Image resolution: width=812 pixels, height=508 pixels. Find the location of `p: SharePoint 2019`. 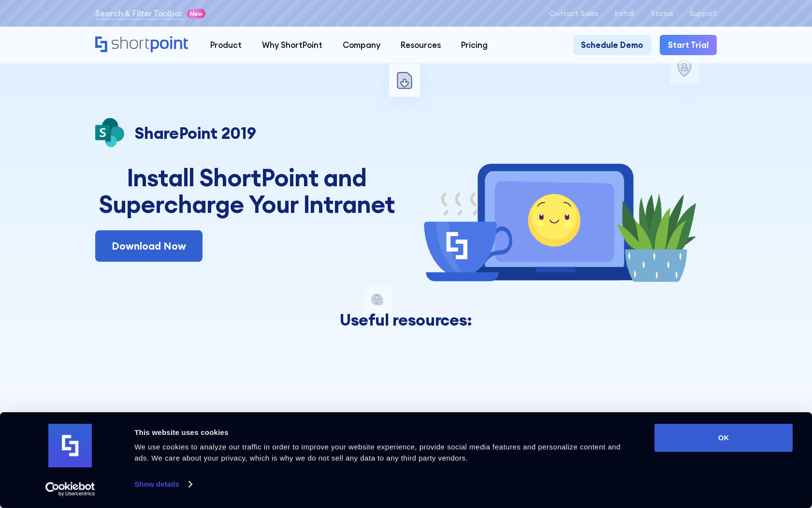

p: SharePoint 2019 is located at coordinates (195, 133).